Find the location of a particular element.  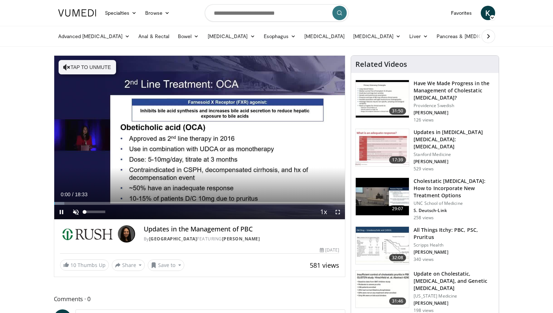

a: Browse is located at coordinates (158, 13).